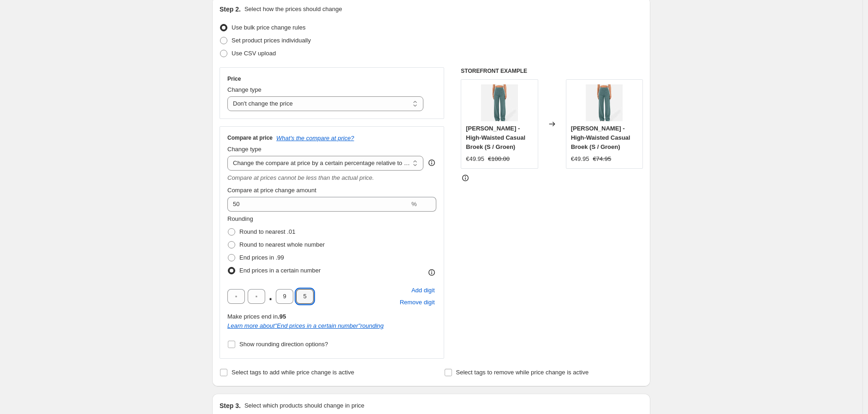 The image size is (868, 414). Describe the element at coordinates (319, 204) in the screenshot. I see `input: 20` at that location.